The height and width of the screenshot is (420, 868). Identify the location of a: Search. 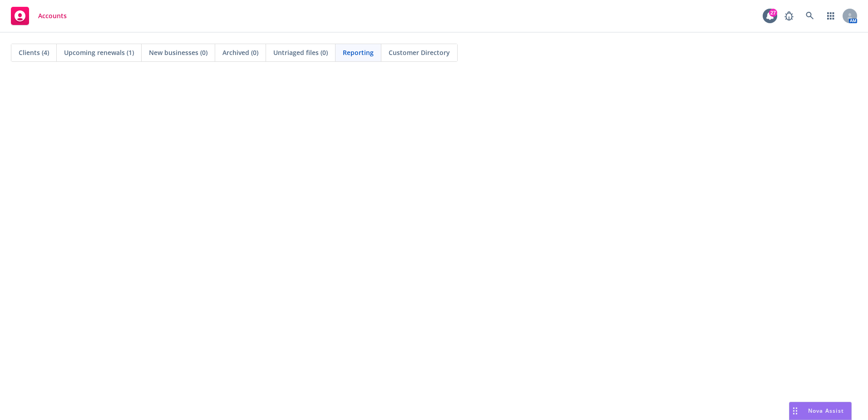
(810, 16).